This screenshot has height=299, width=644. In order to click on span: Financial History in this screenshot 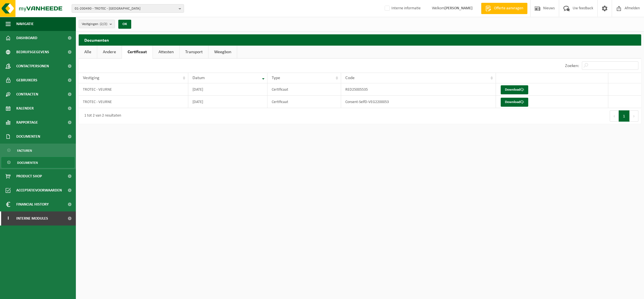, I will do `click(32, 204)`.